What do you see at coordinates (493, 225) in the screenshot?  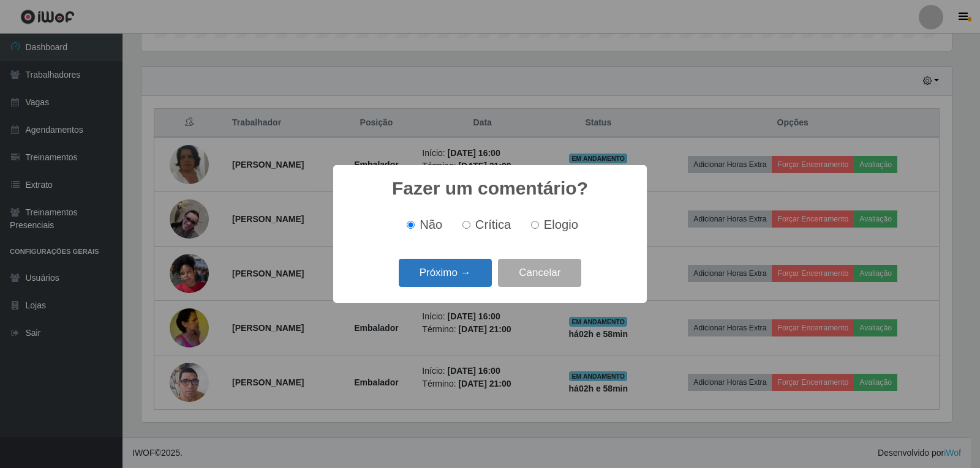 I see `span: Crítica` at bounding box center [493, 225].